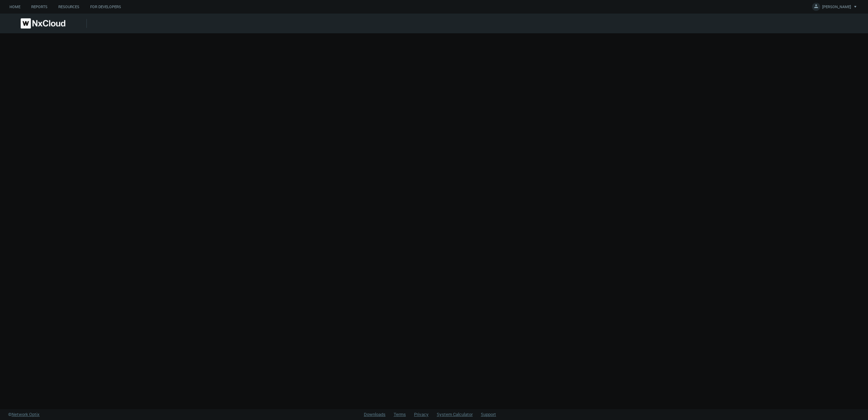 The height and width of the screenshot is (420, 868). Describe the element at coordinates (25, 414) in the screenshot. I see `span: Network Optix` at that location.